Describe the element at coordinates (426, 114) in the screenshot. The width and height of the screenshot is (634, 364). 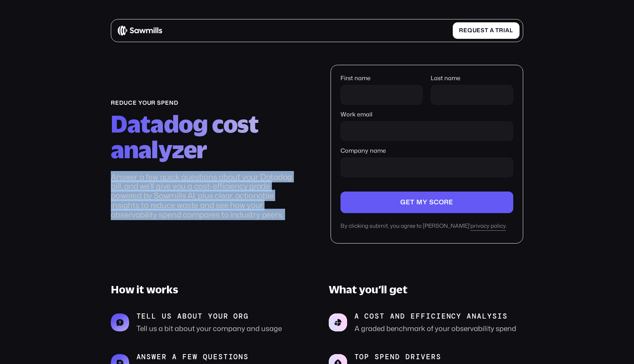
I see `label: Work email` at that location.